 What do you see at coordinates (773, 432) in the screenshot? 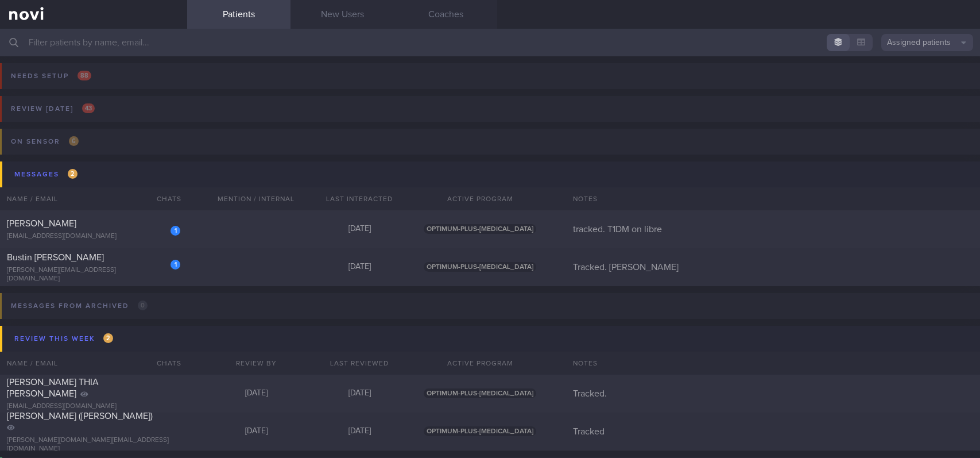
I see `div: Tracked` at bounding box center [773, 432].